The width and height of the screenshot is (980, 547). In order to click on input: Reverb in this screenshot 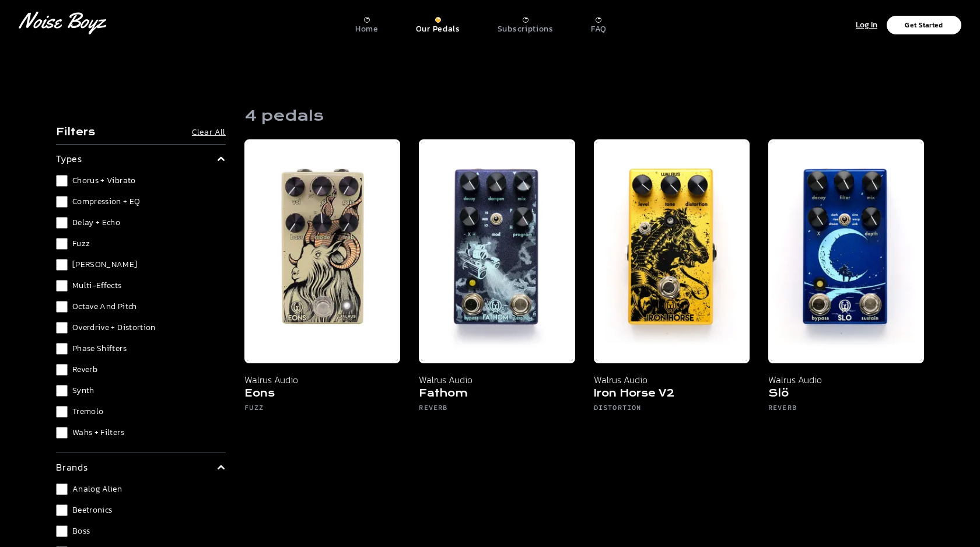, I will do `click(62, 369)`.